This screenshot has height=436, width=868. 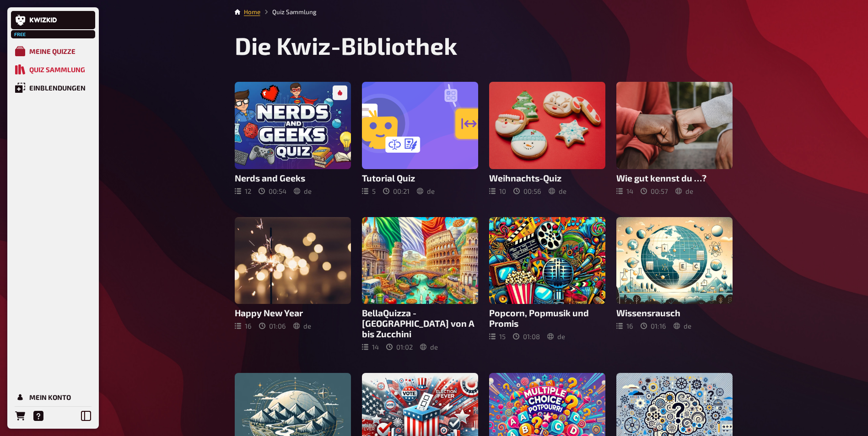 What do you see at coordinates (497, 336) in the screenshot?
I see `div: 15` at bounding box center [497, 336].